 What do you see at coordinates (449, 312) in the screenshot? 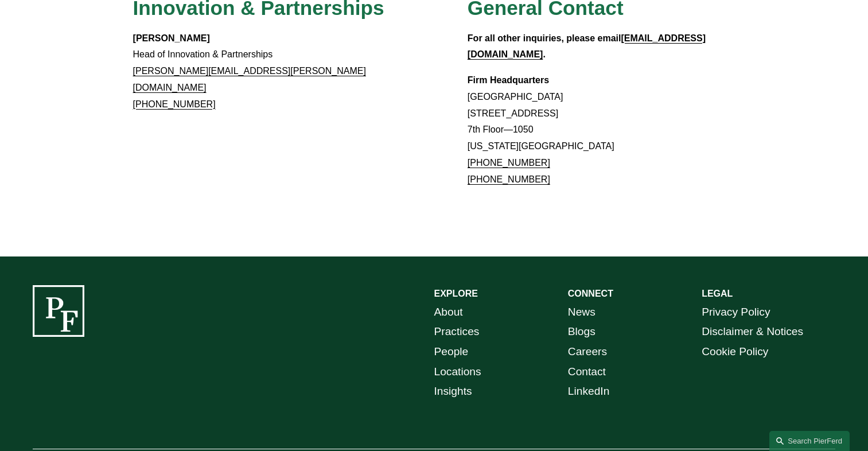
I see `a: About` at bounding box center [449, 312].